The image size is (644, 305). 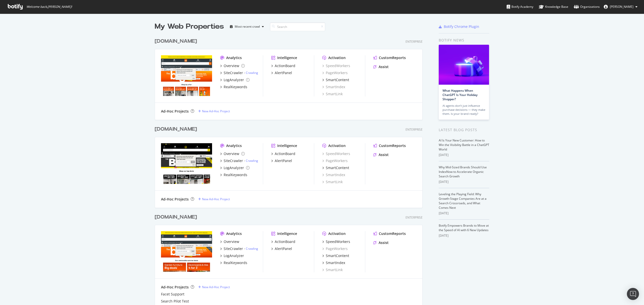 What do you see at coordinates (520, 7) in the screenshot?
I see `div: Botify Academy` at bounding box center [520, 7].